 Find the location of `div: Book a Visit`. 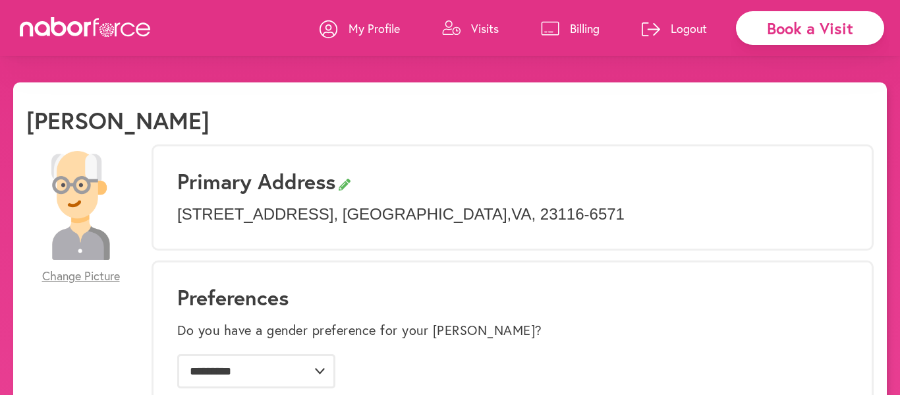

div: Book a Visit is located at coordinates (810, 28).